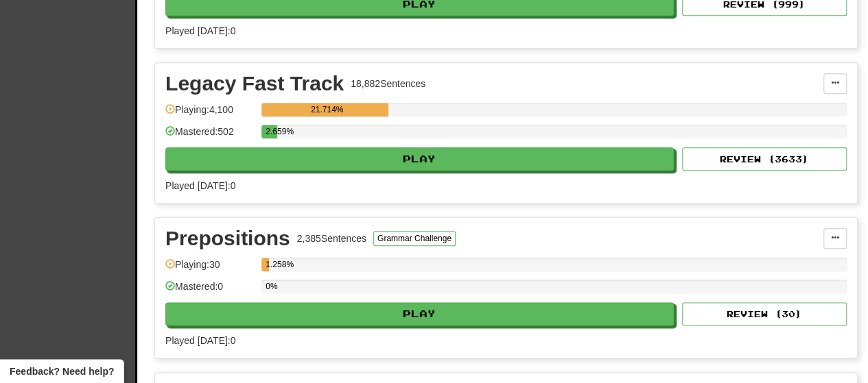 This screenshot has height=383, width=868. Describe the element at coordinates (228, 239) in the screenshot. I see `div: Prepositions` at that location.